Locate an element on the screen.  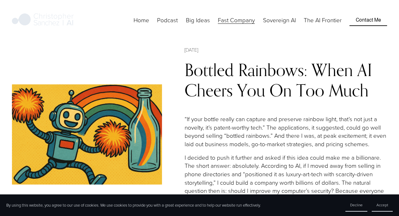
a: Home is located at coordinates (141, 20).